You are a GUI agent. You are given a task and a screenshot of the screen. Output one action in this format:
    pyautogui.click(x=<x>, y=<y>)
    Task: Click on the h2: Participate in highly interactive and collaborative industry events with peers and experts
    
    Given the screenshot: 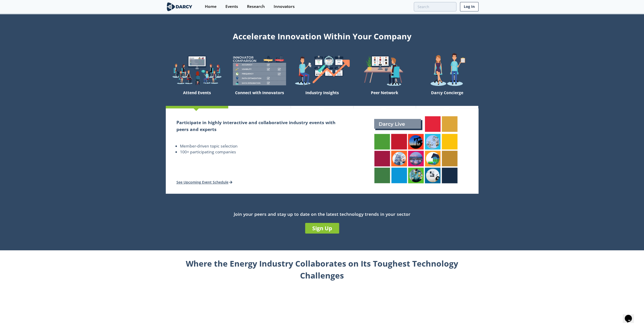 What is the action you would take?
    pyautogui.click(x=259, y=126)
    